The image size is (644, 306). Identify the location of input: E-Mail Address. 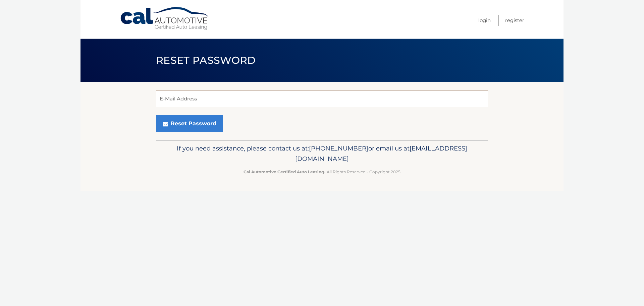
(322, 98).